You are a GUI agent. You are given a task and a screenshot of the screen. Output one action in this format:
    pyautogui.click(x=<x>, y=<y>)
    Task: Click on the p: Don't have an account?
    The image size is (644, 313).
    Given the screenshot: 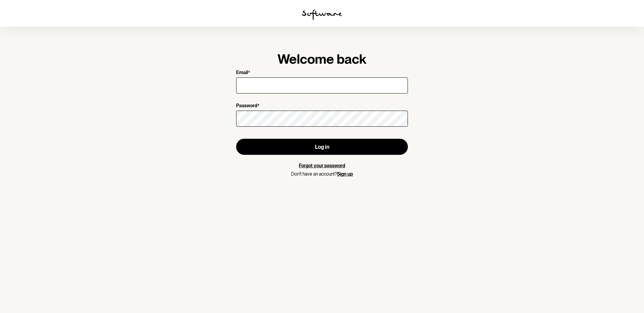 What is the action you would take?
    pyautogui.click(x=322, y=174)
    